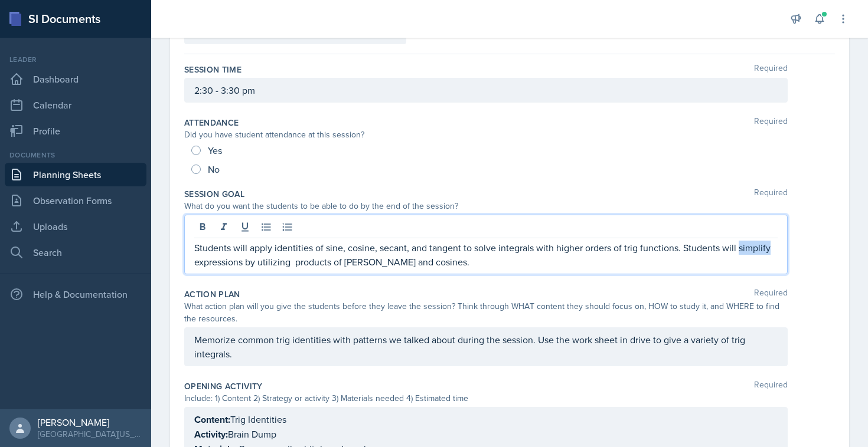  What do you see at coordinates (75, 252) in the screenshot?
I see `a: Search` at bounding box center [75, 252].